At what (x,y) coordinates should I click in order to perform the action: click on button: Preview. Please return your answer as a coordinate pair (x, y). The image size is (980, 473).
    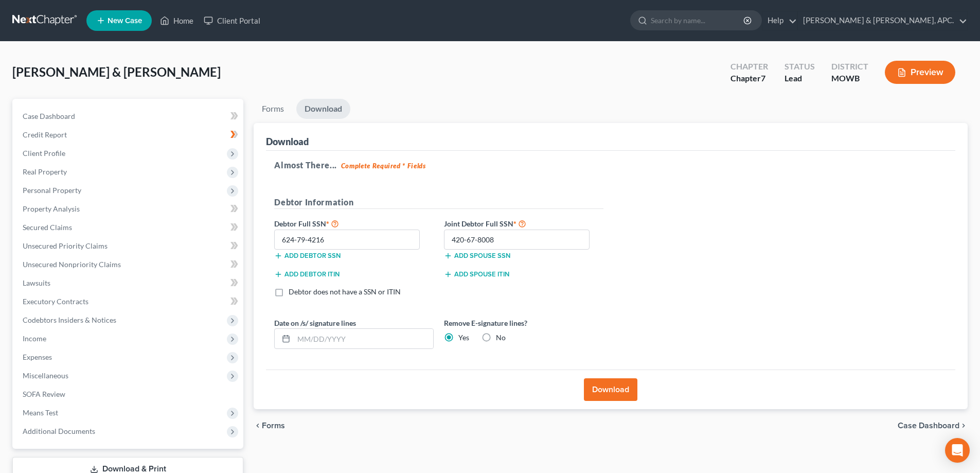
    Looking at the image, I should click on (920, 72).